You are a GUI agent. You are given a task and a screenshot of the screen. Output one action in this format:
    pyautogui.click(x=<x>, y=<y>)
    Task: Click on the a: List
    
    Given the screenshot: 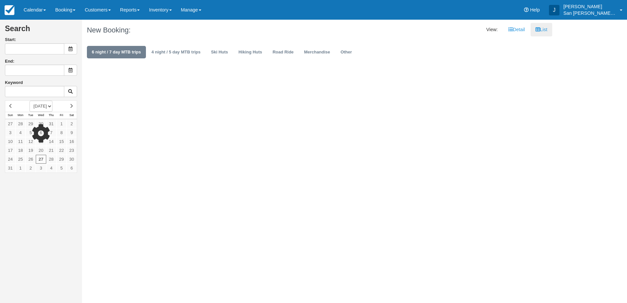 What is the action you would take?
    pyautogui.click(x=541, y=29)
    